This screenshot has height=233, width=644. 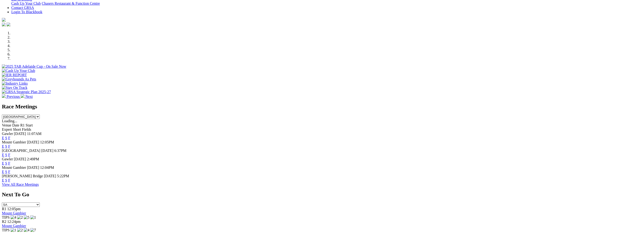 I want to click on span: 5:22PM, so click(x=63, y=175).